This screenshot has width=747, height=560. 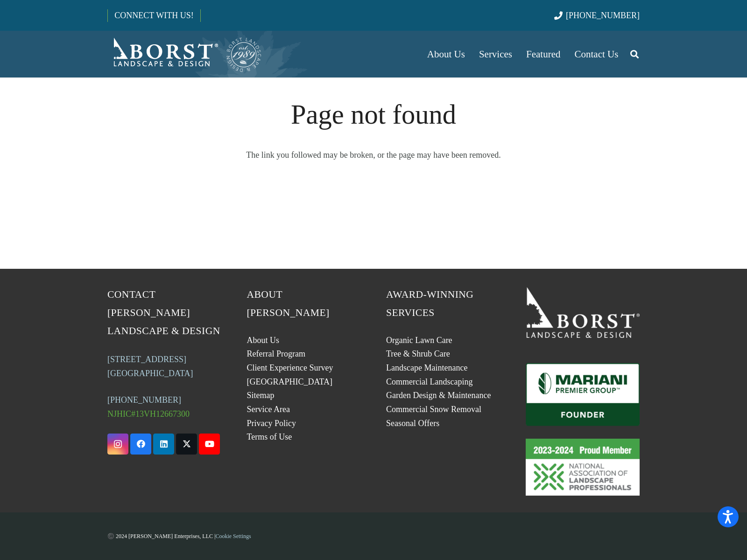 I want to click on a: Landscape Maintenance, so click(x=427, y=368).